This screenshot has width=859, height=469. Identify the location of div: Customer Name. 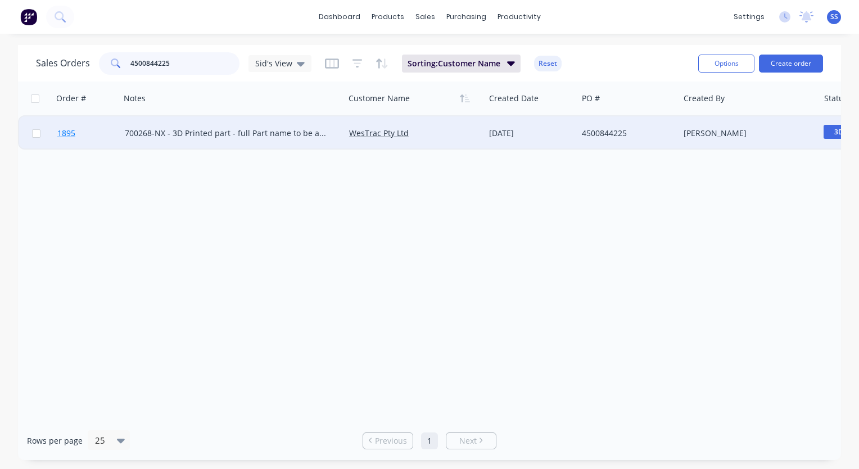
(379, 98).